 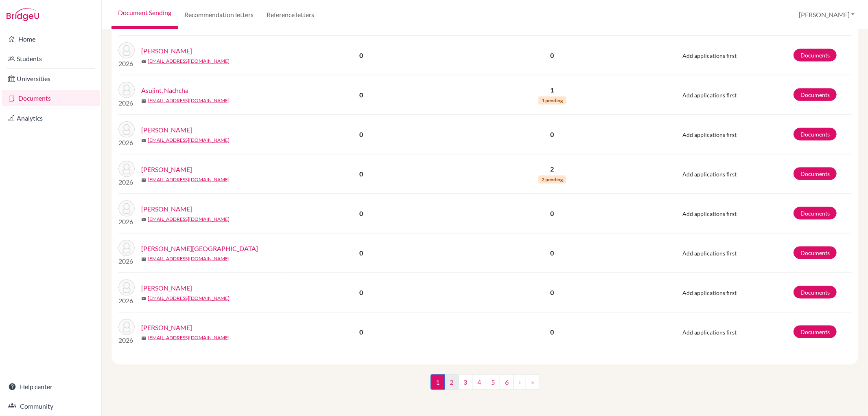 What do you see at coordinates (23, 15) in the screenshot?
I see `img: Bridge-U` at bounding box center [23, 15].